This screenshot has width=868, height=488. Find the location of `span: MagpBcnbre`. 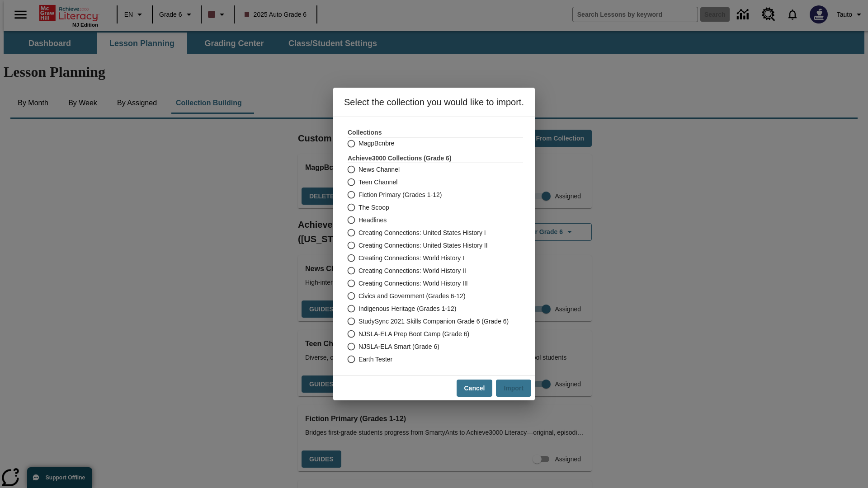

span: MagpBcnbre is located at coordinates (376, 143).